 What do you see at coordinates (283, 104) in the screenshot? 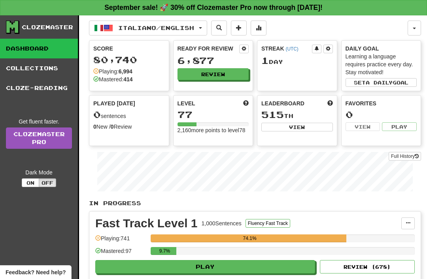
I see `span: Leaderboard` at bounding box center [283, 104].